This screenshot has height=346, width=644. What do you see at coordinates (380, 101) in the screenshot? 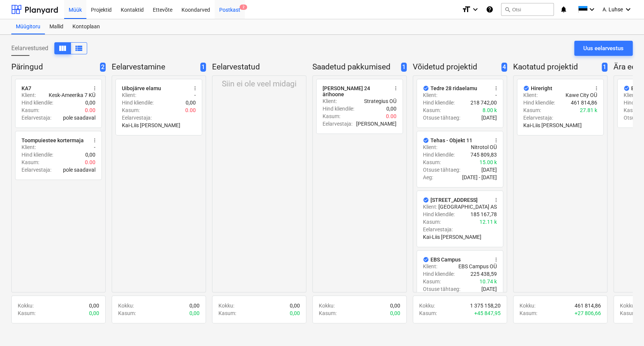
I see `p: Strategius OÜ` at bounding box center [380, 101].